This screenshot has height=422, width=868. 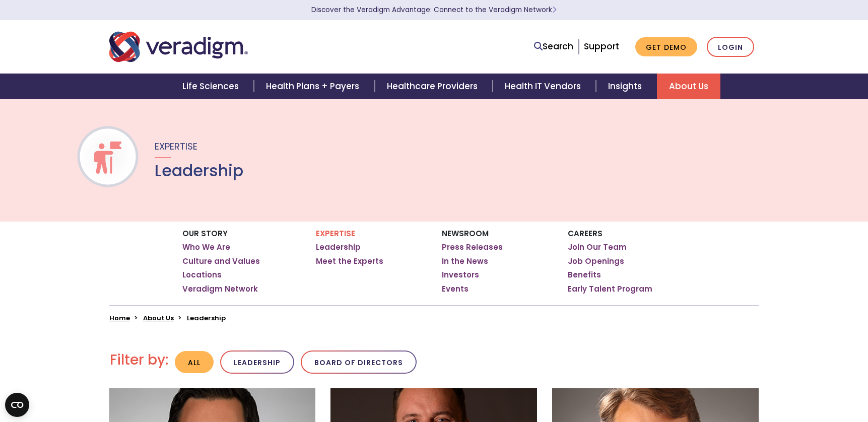 I want to click on a: Health IT Vendors, so click(x=544, y=86).